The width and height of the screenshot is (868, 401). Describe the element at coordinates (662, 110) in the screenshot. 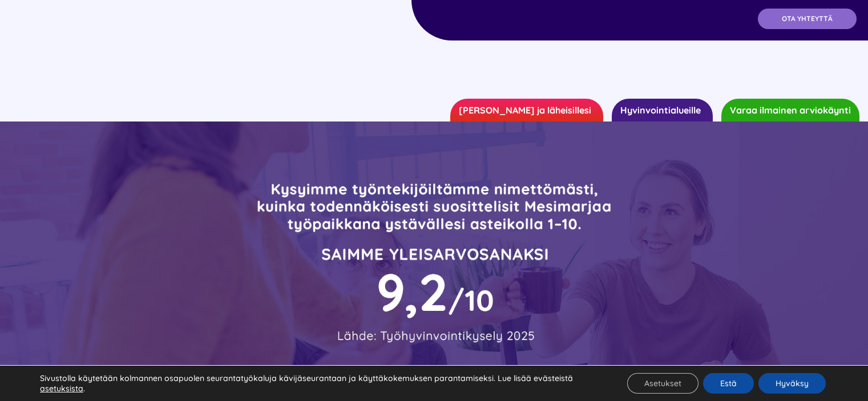

I see `a: Hyvinvointialueille` at that location.